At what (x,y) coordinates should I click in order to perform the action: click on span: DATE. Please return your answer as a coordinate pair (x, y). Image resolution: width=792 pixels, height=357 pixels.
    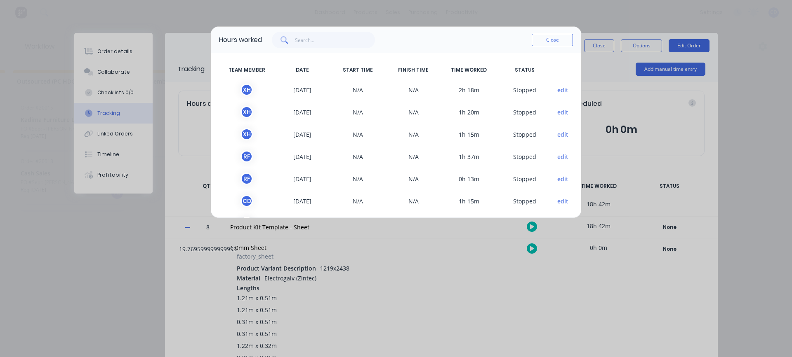
    Looking at the image, I should click on (302, 70).